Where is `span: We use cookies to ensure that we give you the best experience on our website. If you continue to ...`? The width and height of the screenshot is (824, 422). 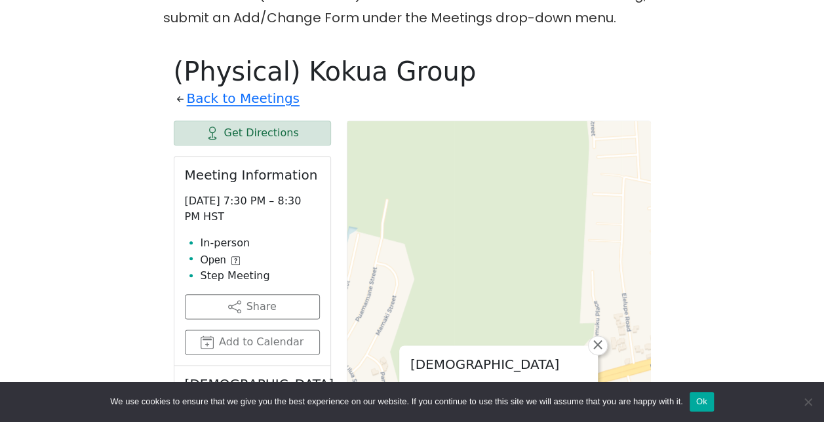 span: We use cookies to ensure that we give you the best experience on our website. If you continue to ... is located at coordinates (396, 402).